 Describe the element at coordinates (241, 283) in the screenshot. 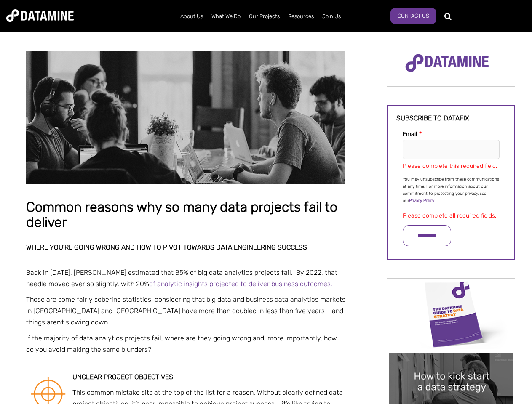

I see `a: of analytic insights projected to deliver business outcomes.` at that location.